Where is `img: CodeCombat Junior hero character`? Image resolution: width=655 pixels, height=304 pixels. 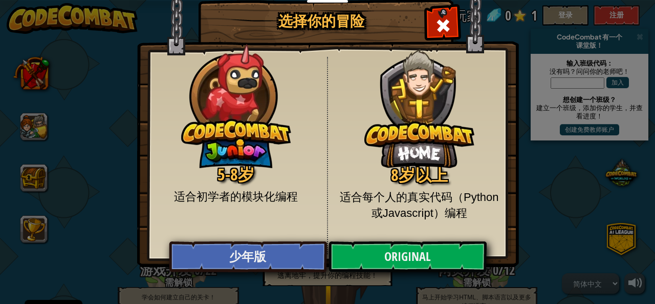 img: CodeCombat Junior hero character is located at coordinates (236, 102).